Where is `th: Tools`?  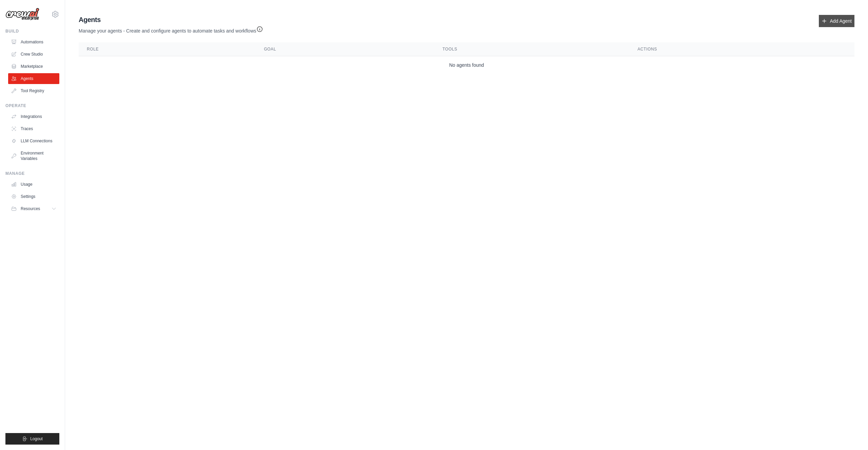
th: Tools is located at coordinates (531, 49).